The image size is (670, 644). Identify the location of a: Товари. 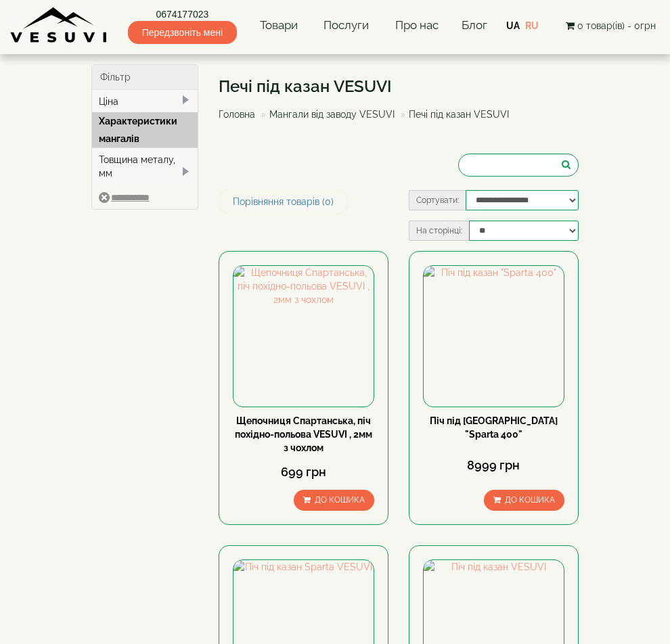
(278, 26).